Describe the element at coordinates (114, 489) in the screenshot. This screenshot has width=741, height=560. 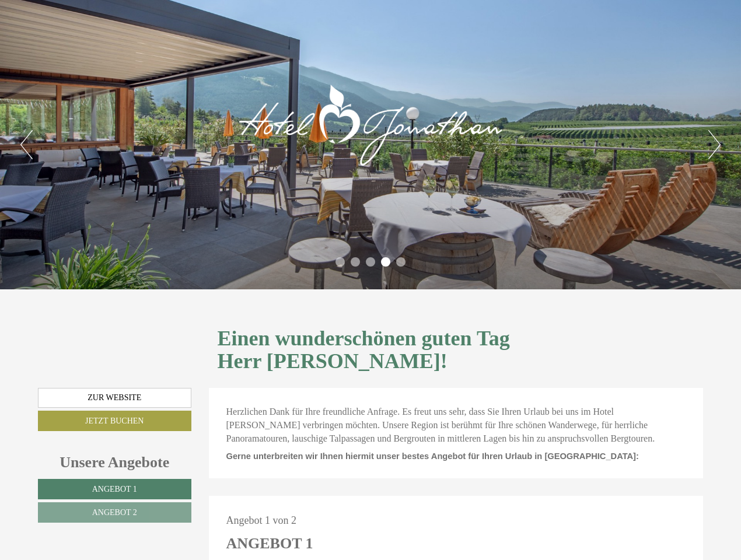
I see `span: Angebot 1` at that location.